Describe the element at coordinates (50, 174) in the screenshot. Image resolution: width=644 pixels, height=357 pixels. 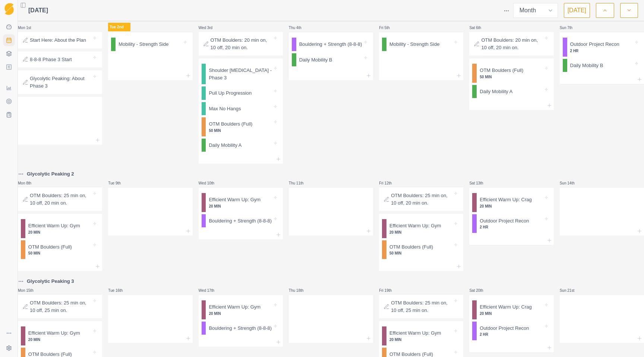
I see `p: Glycolytic Peaking 2` at that location.